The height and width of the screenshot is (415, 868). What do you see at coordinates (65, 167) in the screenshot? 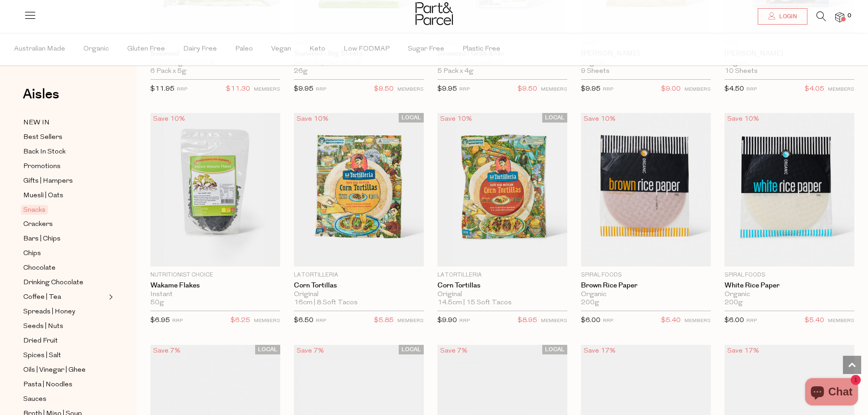
I see `a: Promotions` at bounding box center [65, 167].